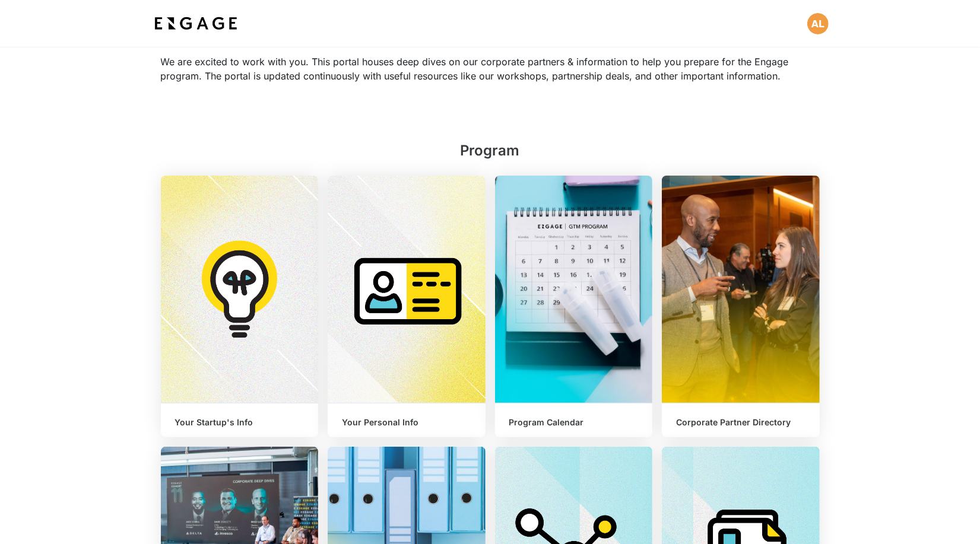  What do you see at coordinates (740, 423) in the screenshot?
I see `h6: Corporate Partner Directory` at bounding box center [740, 423].